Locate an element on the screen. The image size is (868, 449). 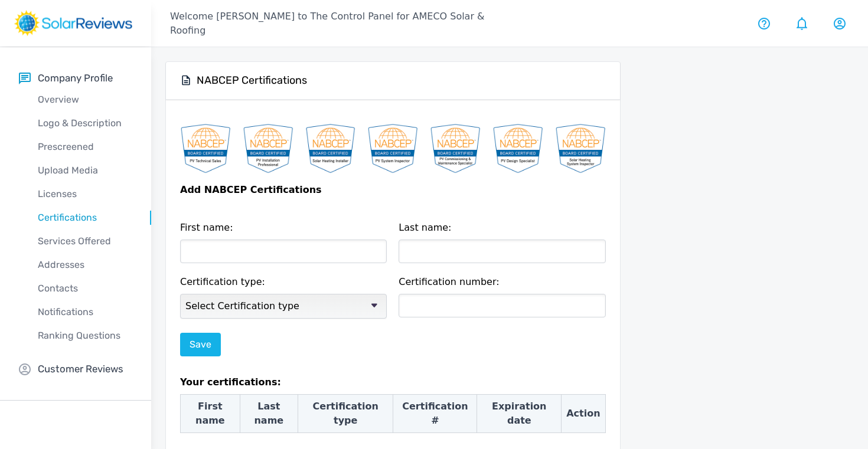
p: Certification number: is located at coordinates (502, 284).